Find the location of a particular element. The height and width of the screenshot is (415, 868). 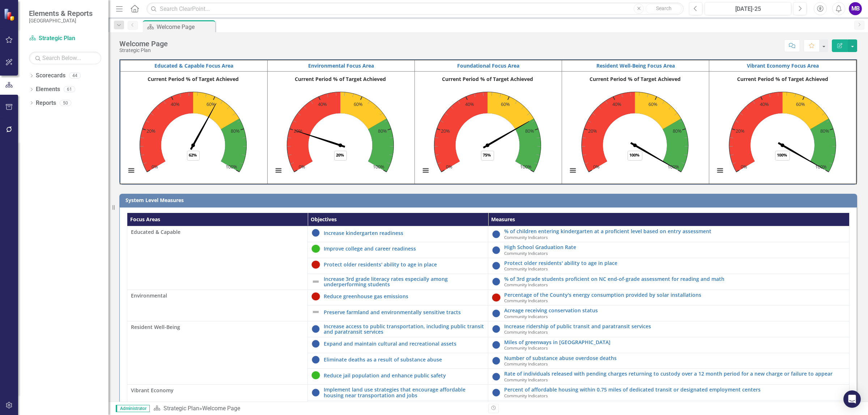

img: ClearPoint Strategy is located at coordinates (10, 15).